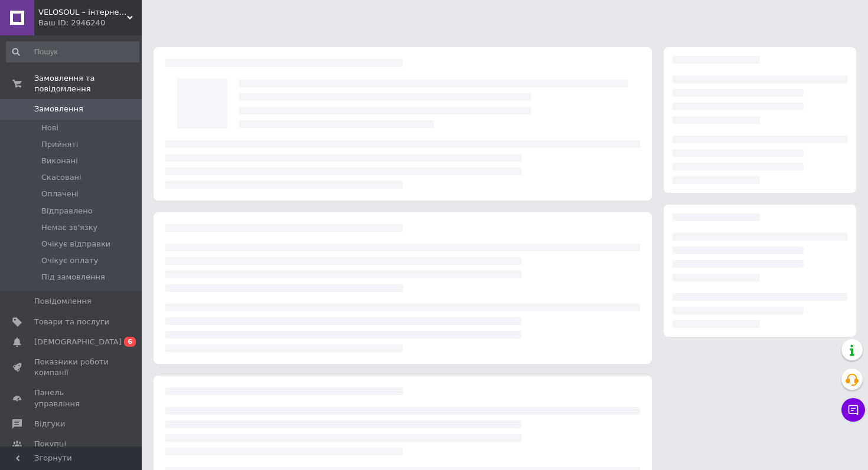 The width and height of the screenshot is (868, 470). I want to click on button: Чат з покупцем, so click(853, 410).